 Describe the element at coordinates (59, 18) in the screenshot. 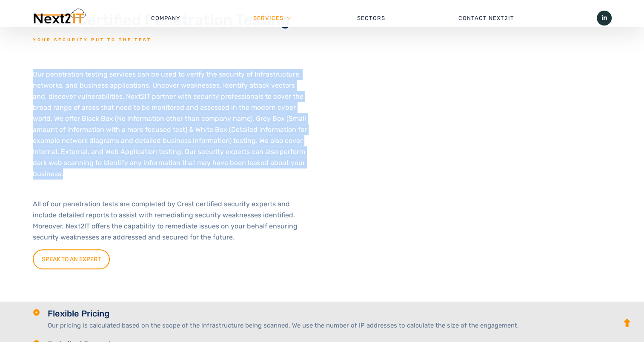

I see `img: Next2IT` at that location.